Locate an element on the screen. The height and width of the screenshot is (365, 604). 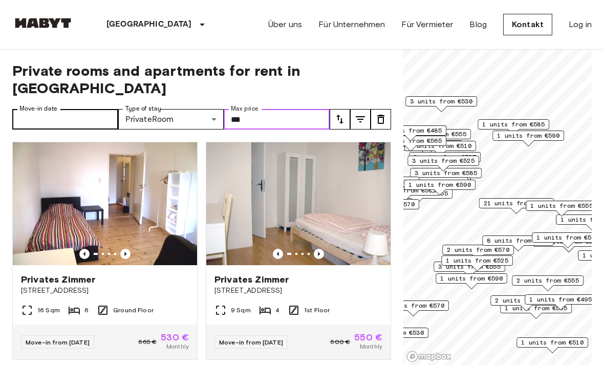
span: 600 € is located at coordinates (340, 342).